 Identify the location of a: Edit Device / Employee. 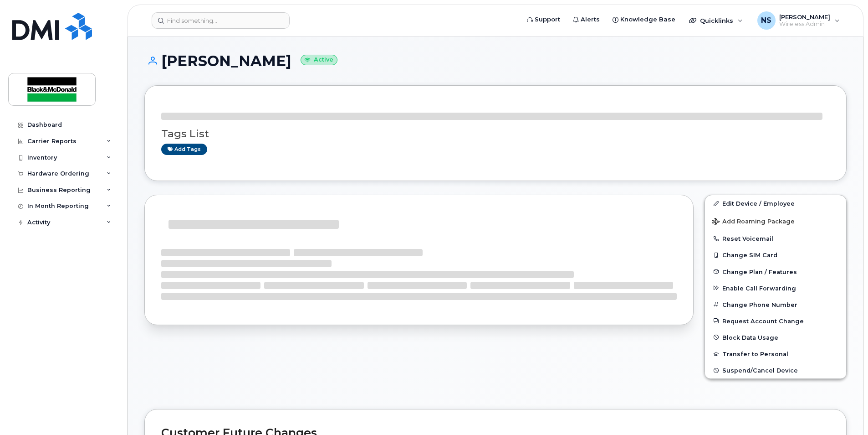
(775, 204).